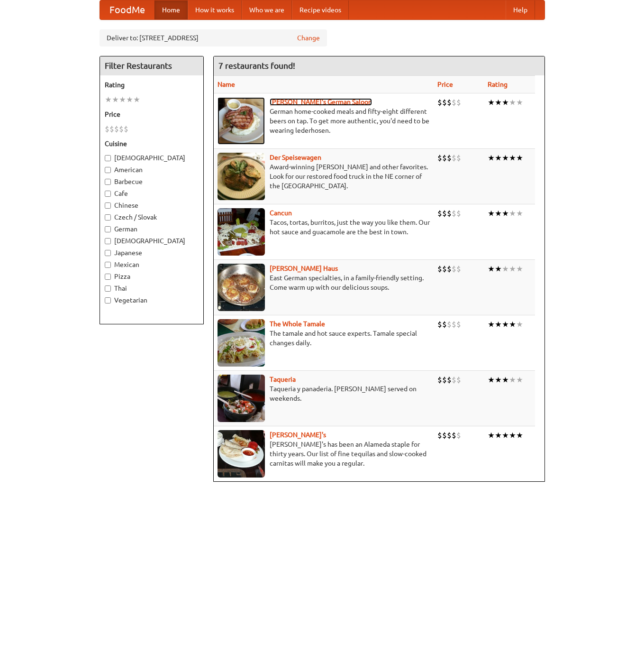  What do you see at coordinates (152, 276) in the screenshot?
I see `label: Pizza` at bounding box center [152, 276].